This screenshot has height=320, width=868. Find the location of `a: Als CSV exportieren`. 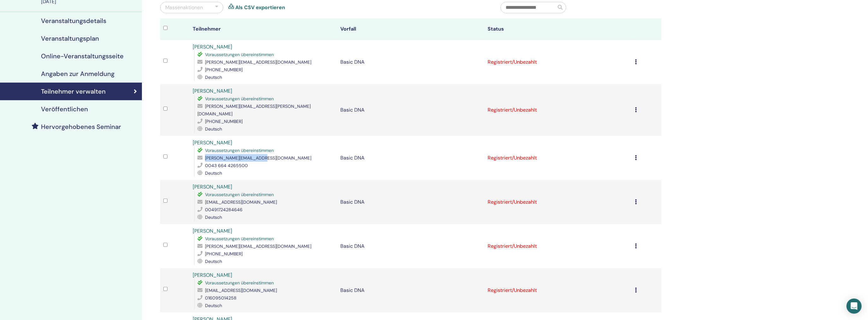

a: Als CSV exportieren is located at coordinates (260, 8).